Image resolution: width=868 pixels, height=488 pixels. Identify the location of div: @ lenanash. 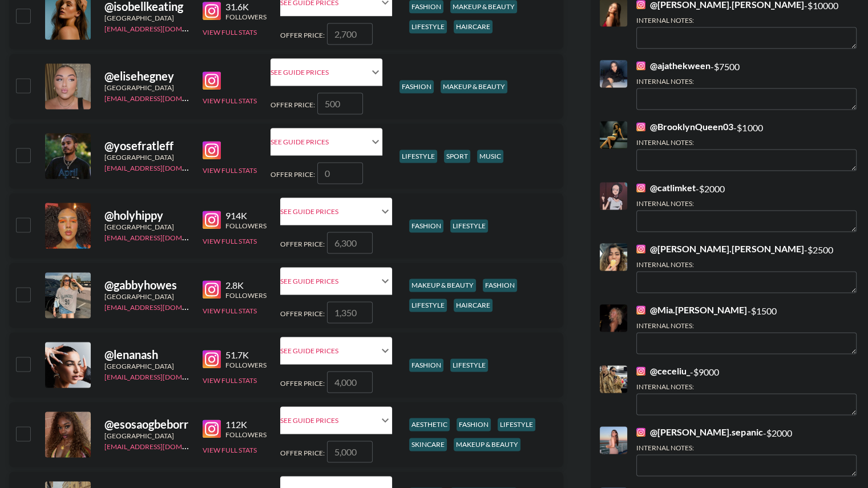
(147, 355).